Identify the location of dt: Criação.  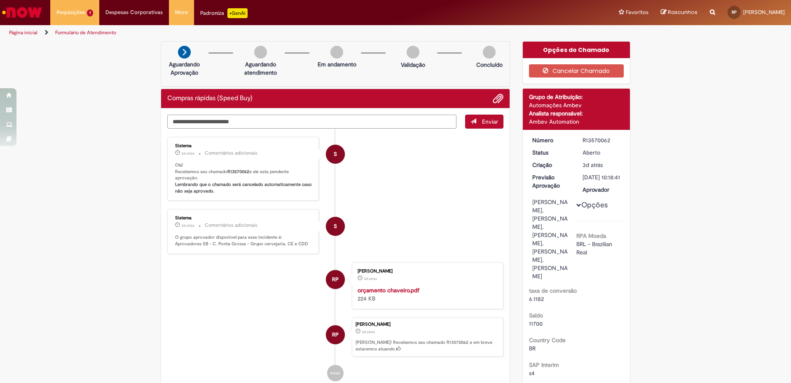
(551, 165).